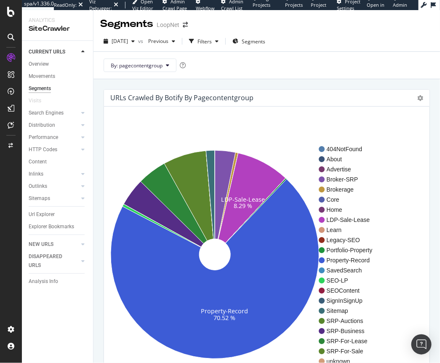 The height and width of the screenshot is (363, 440). Describe the element at coordinates (36, 174) in the screenshot. I see `div: Inlinks` at that location.